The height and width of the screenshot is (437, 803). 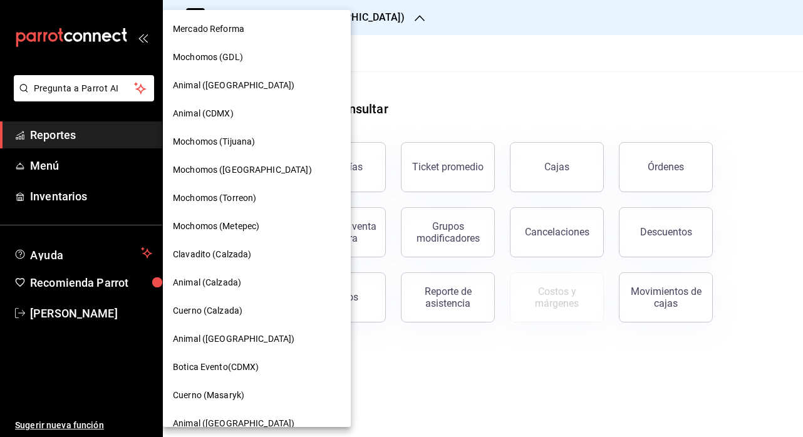 What do you see at coordinates (203, 113) in the screenshot?
I see `span: Animal (CDMX)` at bounding box center [203, 113].